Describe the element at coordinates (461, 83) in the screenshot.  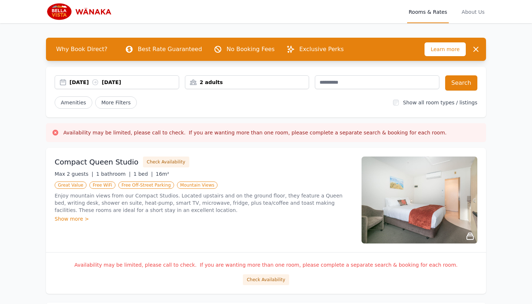
I see `button: Search` at that location.